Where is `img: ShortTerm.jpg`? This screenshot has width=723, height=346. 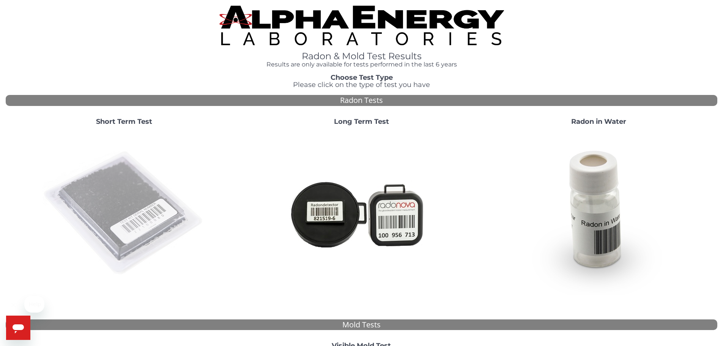 img: ShortTerm.jpg is located at coordinates (124, 213).